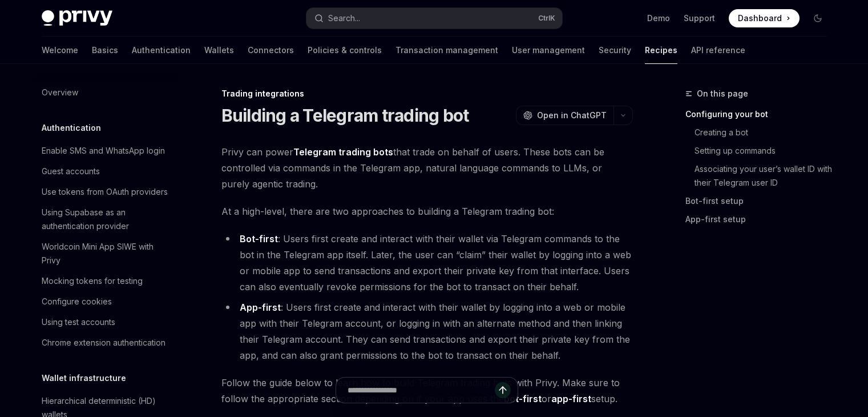  What do you see at coordinates (344, 18) in the screenshot?
I see `div: Search...` at bounding box center [344, 18].